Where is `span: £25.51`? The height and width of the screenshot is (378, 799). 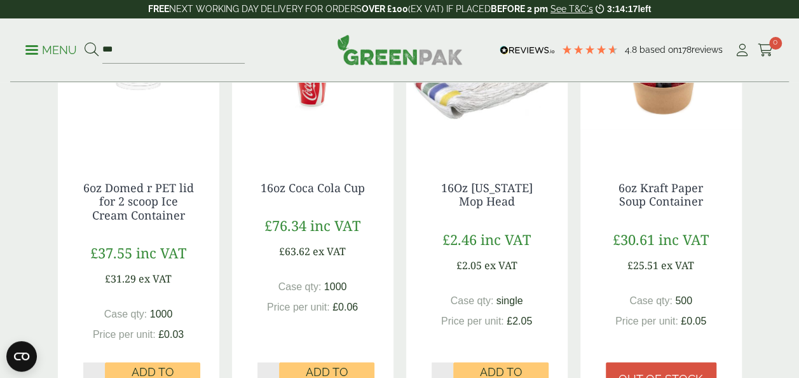 span: £25.51 is located at coordinates (643, 264).